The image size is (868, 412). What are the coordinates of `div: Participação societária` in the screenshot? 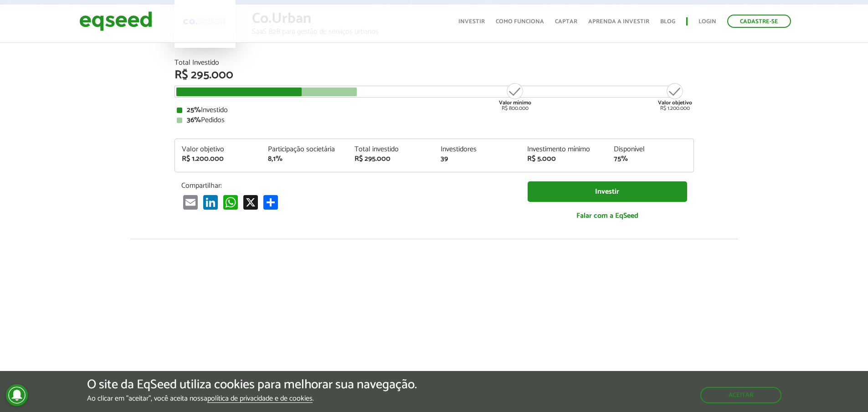 It's located at (304, 149).